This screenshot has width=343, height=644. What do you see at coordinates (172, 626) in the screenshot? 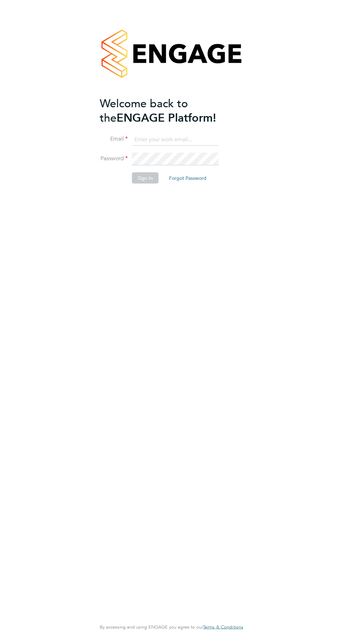
I see `span: By accessing and using ENGAGE you agree to our` at bounding box center [172, 626].